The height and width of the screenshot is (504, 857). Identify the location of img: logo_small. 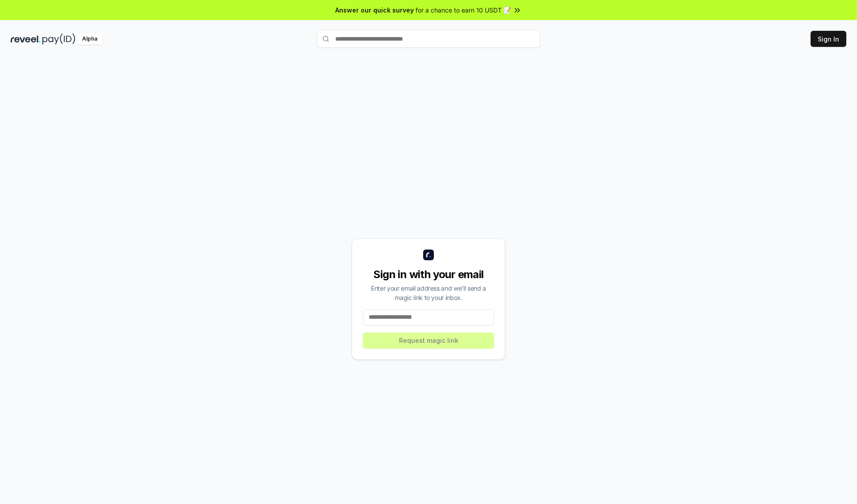
(429, 255).